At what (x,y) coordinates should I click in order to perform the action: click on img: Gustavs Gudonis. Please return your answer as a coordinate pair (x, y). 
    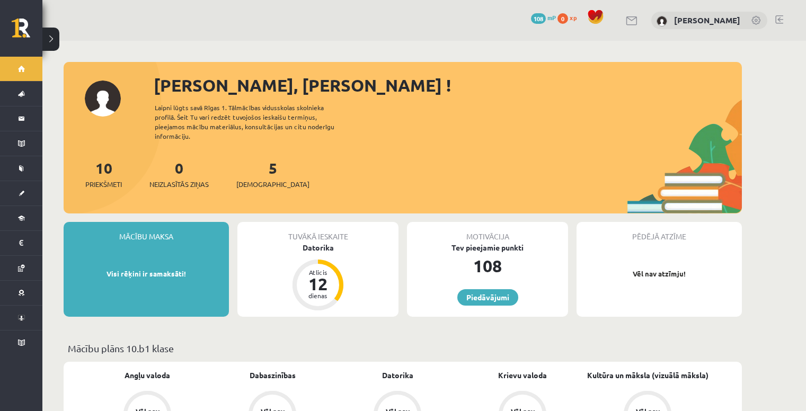
    Looking at the image, I should click on (661, 21).